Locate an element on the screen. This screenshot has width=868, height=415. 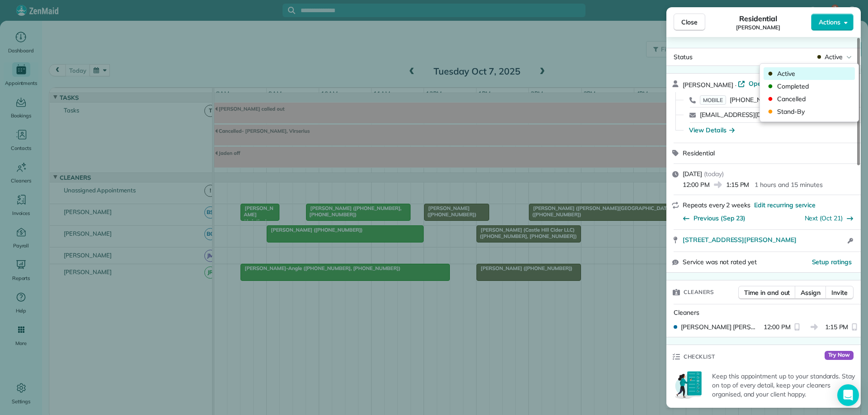
button: Previous (Sep 23) is located at coordinates (714, 218).